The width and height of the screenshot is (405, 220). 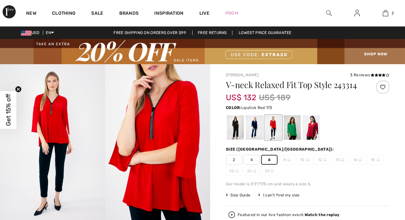 I want to click on span: 6, so click(x=269, y=160).